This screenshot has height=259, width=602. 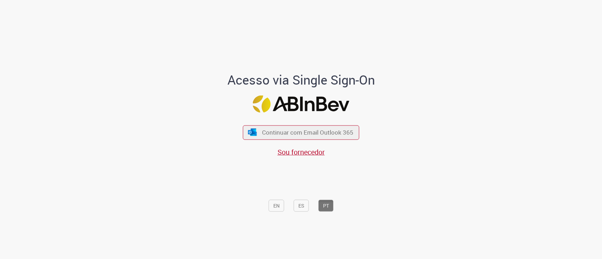 I want to click on span: Continuar com Email Outlook 365, so click(x=307, y=132).